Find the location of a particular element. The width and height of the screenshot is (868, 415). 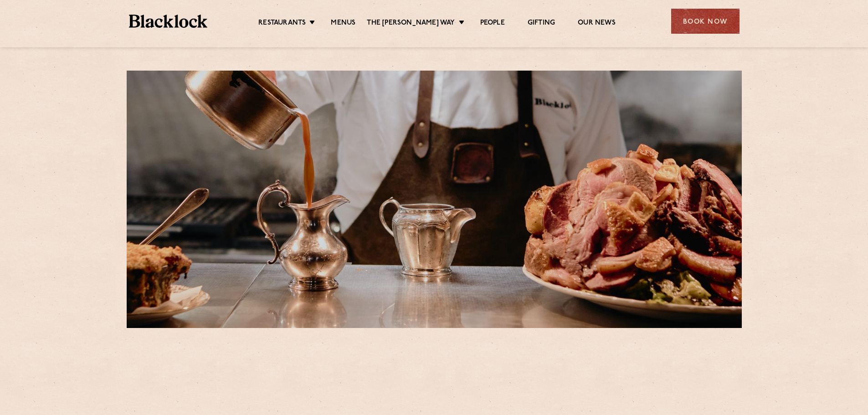

div: Book Now is located at coordinates (705, 21).